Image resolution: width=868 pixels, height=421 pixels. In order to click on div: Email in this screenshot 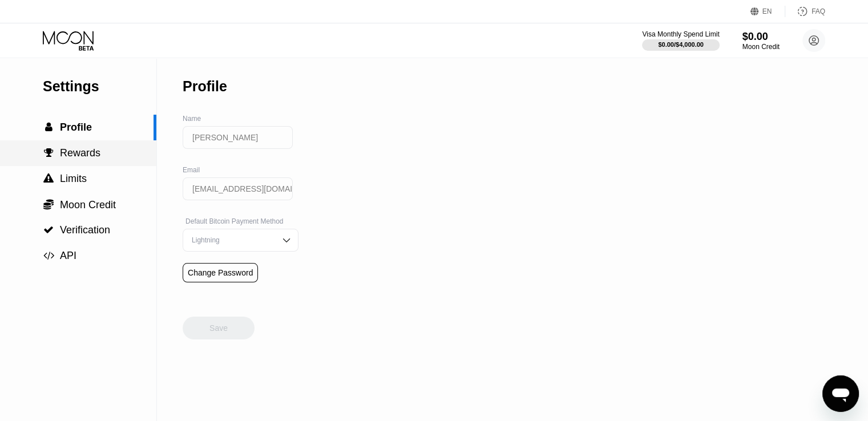, I will do `click(240, 170)`.